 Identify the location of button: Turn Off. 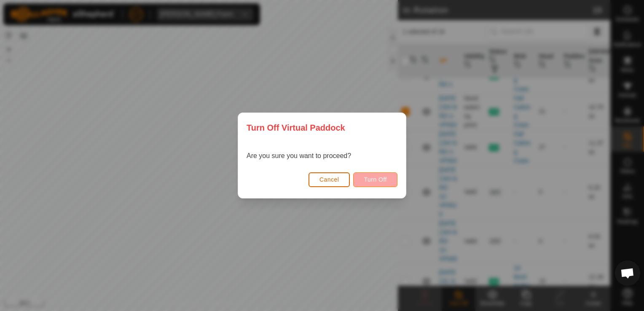
(375, 180).